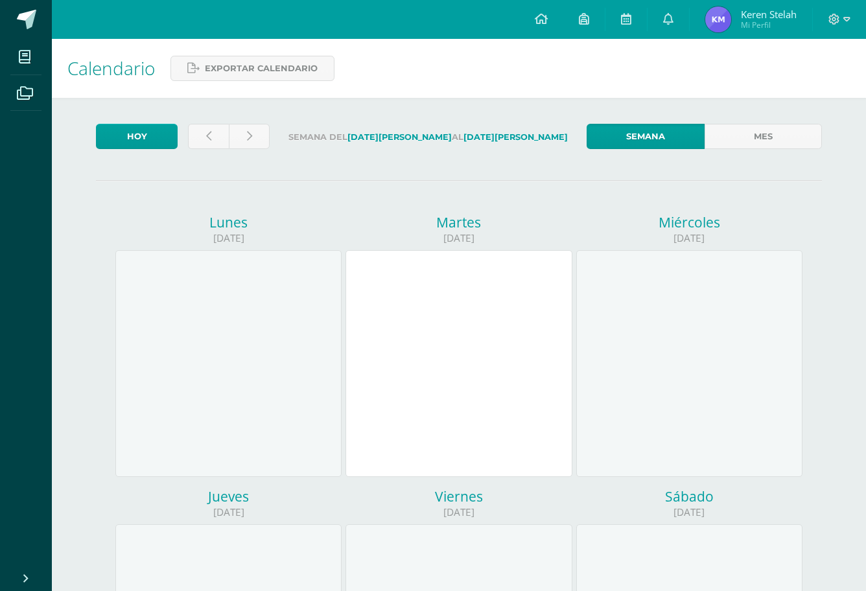  I want to click on span: Calendario, so click(111, 68).